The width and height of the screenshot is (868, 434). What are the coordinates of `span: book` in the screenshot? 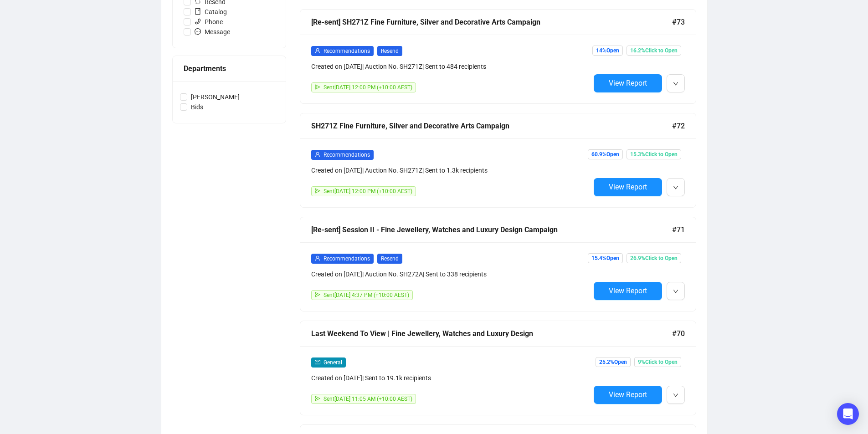 It's located at (198, 11).